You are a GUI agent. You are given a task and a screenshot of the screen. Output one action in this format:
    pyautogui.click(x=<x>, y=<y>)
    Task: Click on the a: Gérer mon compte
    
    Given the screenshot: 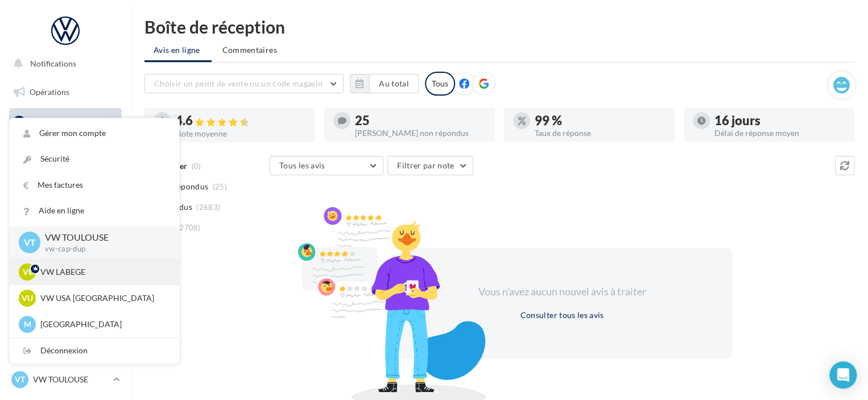 What is the action you would take?
    pyautogui.click(x=94, y=133)
    